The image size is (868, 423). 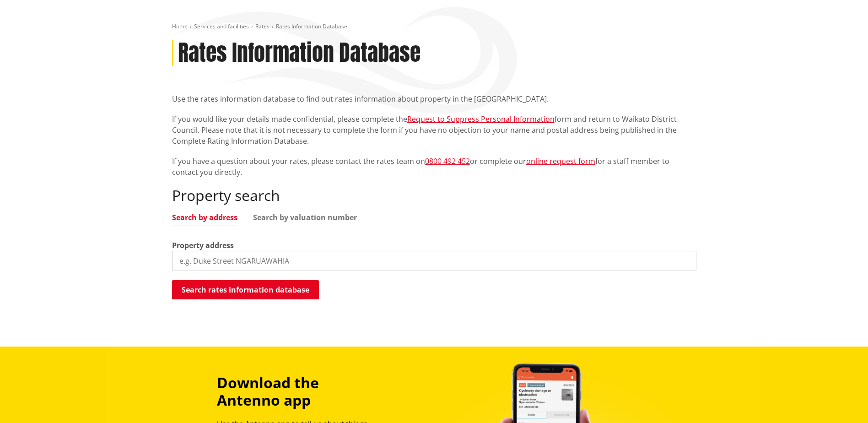 What do you see at coordinates (245, 290) in the screenshot?
I see `button: Search rates information database` at bounding box center [245, 290].